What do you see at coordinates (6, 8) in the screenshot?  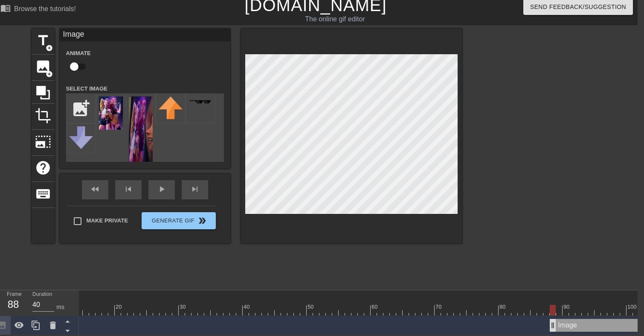 I see `span: menu_book` at bounding box center [6, 8].